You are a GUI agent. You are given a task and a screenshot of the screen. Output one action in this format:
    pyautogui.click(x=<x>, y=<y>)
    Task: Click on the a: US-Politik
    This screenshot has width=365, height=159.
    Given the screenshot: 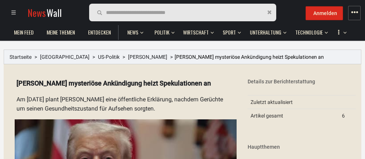 What is the action you would take?
    pyautogui.click(x=108, y=57)
    